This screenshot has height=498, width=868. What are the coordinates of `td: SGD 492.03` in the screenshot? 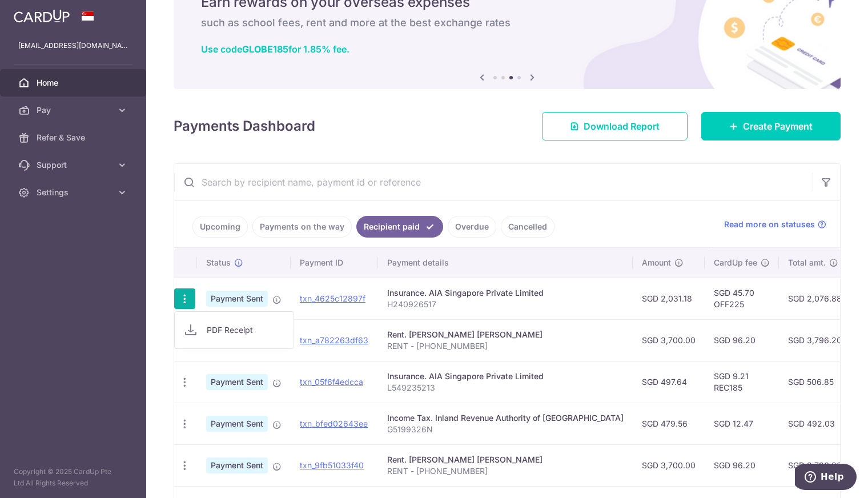 It's located at (815, 423).